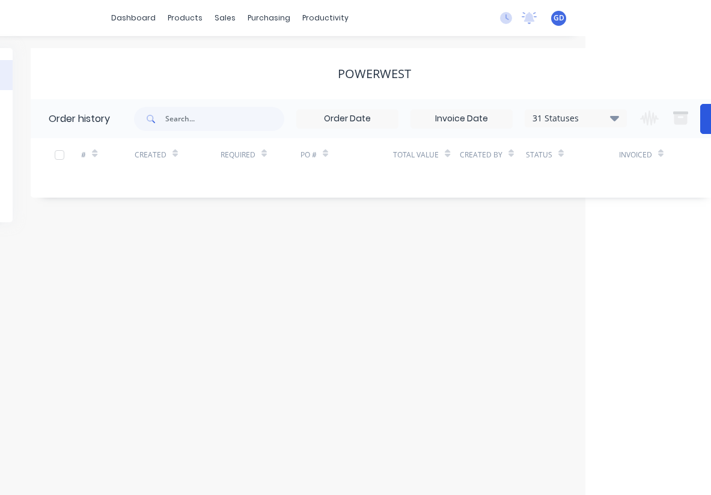  What do you see at coordinates (462, 119) in the screenshot?
I see `input: Invoice Date` at bounding box center [462, 119].